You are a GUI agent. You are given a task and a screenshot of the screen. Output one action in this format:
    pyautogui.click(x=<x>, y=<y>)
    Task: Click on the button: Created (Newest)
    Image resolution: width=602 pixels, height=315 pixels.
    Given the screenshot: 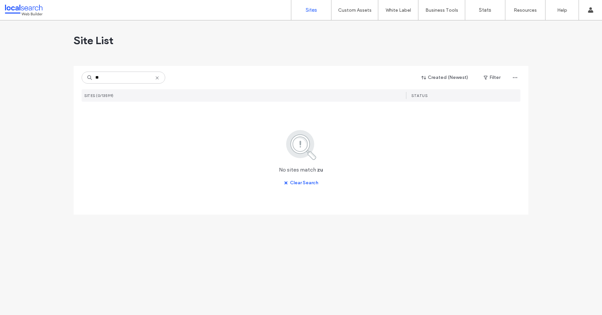 What is the action you would take?
    pyautogui.click(x=445, y=78)
    